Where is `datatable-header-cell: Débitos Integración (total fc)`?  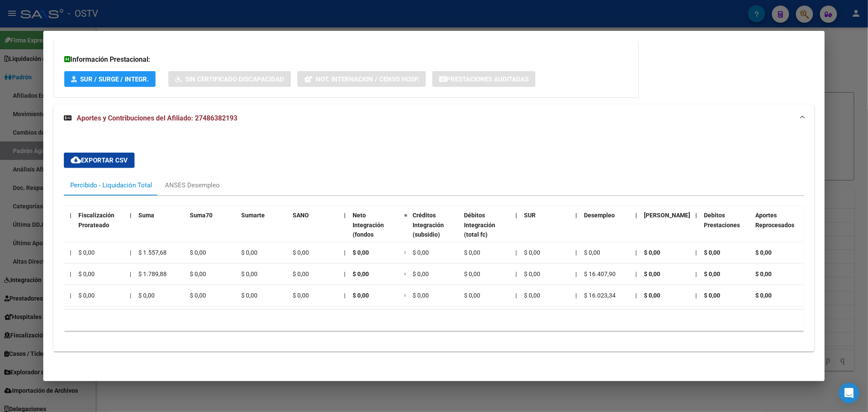 datatable-header-cell: Débitos Integración (total fc) is located at coordinates (486, 230).